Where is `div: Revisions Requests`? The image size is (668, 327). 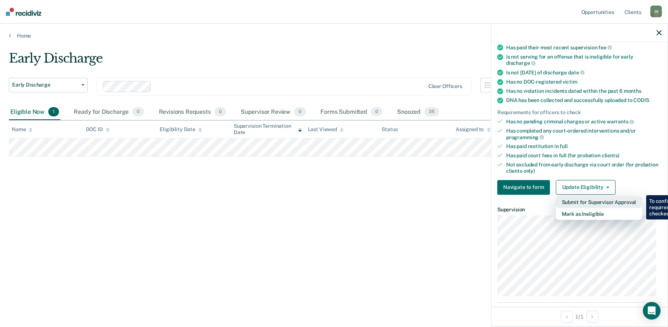
div: Revisions Requests is located at coordinates (192, 112).